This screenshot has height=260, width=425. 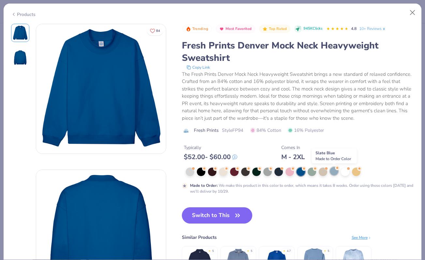 What do you see at coordinates (298, 52) in the screenshot?
I see `div: Fresh Prints Denver Mock Neck Heavyweight Sweatshirt` at bounding box center [298, 52].